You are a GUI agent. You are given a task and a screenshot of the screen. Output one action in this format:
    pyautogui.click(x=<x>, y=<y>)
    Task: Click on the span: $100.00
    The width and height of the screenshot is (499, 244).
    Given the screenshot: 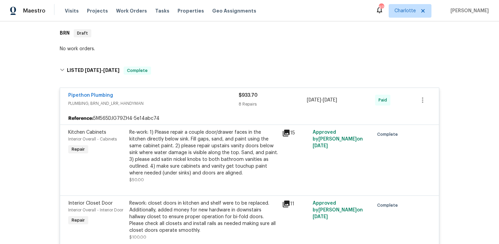 What is the action you would take?
    pyautogui.click(x=138, y=237)
    